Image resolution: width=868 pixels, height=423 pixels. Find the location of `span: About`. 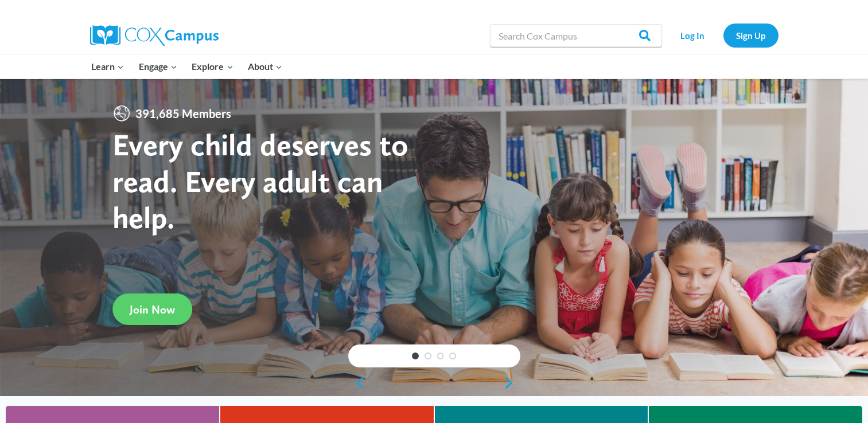

span: About is located at coordinates (265, 67).